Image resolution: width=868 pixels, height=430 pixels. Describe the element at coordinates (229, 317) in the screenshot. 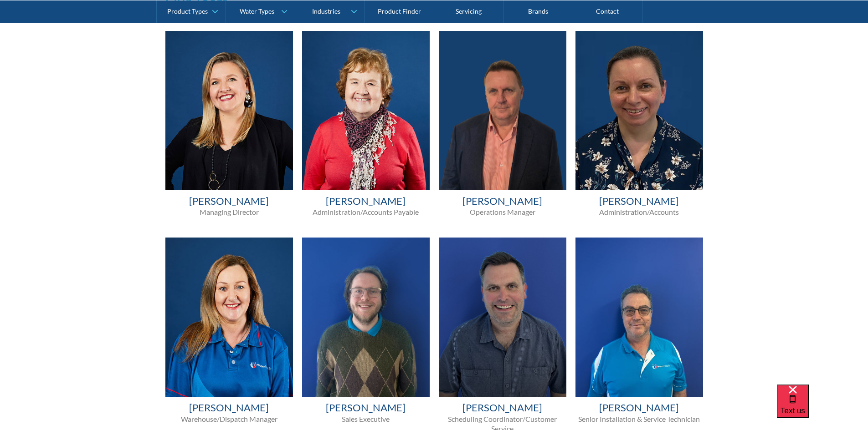

I see `img: Jodi Lance` at that location.